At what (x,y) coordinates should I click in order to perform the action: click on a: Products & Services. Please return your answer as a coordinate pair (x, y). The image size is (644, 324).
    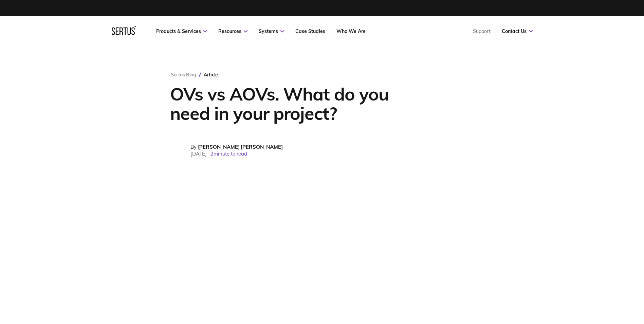
    Looking at the image, I should click on (182, 31).